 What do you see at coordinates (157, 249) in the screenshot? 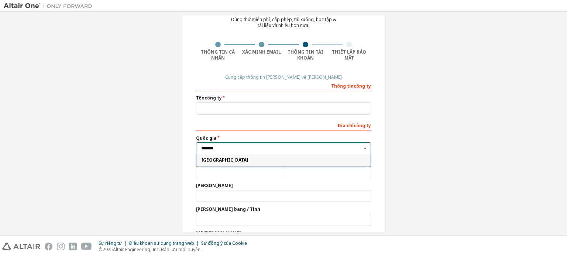
I see `font: Altair Engineering, Inc. Bảo lưu mọi quyền.` at bounding box center [157, 249].